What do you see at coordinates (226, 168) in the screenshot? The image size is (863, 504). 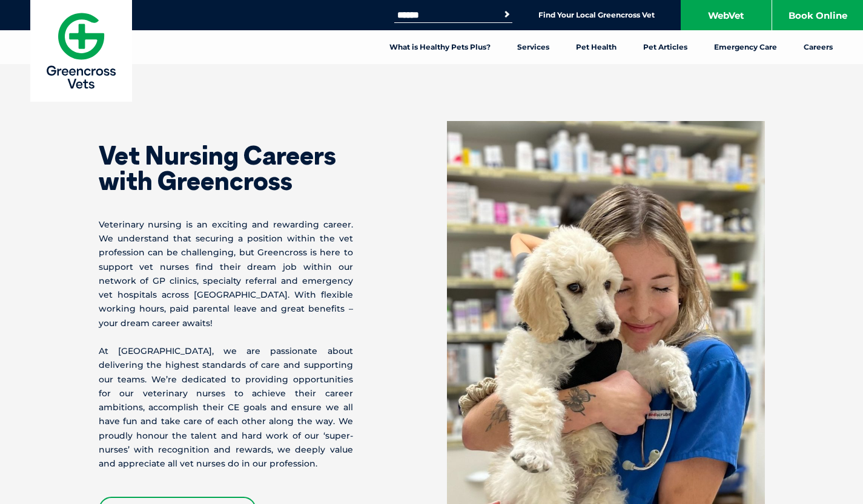 I see `h2: Vet Nursing Careers with Greencross` at bounding box center [226, 168].